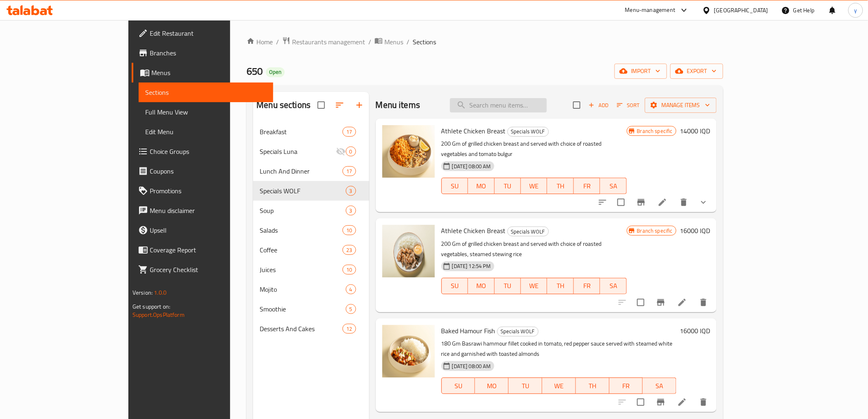  Describe the element at coordinates (302, 289) in the screenshot. I see `span: Mojito` at that location.